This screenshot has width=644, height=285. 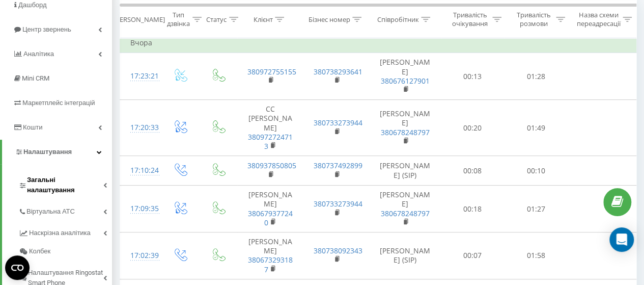 What do you see at coordinates (536, 209) in the screenshot?
I see `td: 01:27` at bounding box center [536, 209].